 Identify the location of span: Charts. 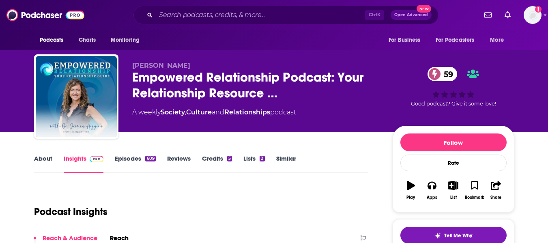
(87, 40).